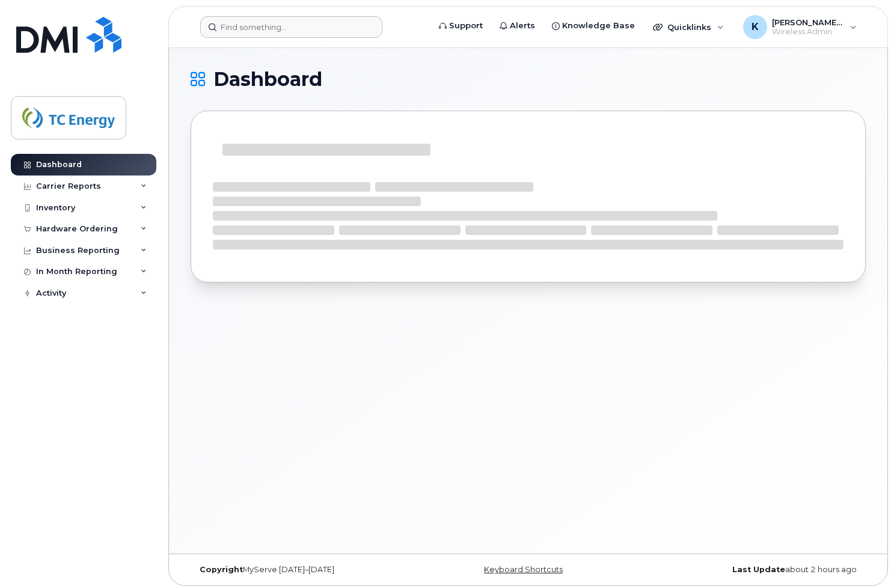 The height and width of the screenshot is (586, 894). I want to click on a: Keyboard Shortcuts, so click(523, 569).